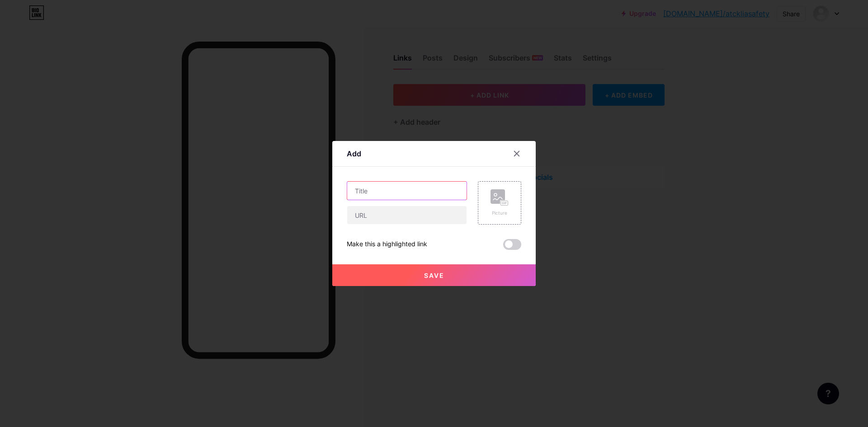  What do you see at coordinates (500, 213) in the screenshot?
I see `div: Picture` at bounding box center [500, 213].